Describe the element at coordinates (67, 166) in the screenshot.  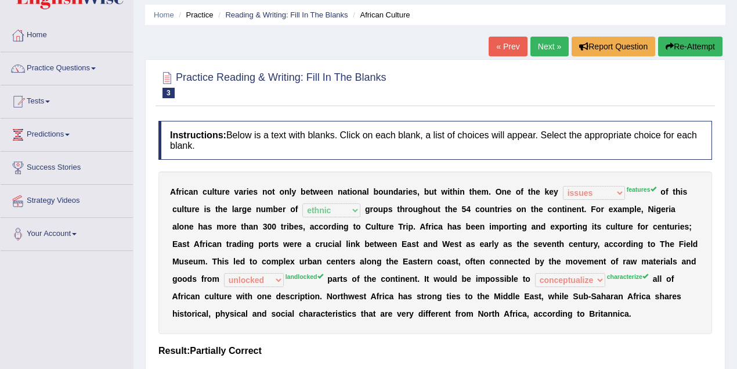
I see `a: Success Stories` at that location.